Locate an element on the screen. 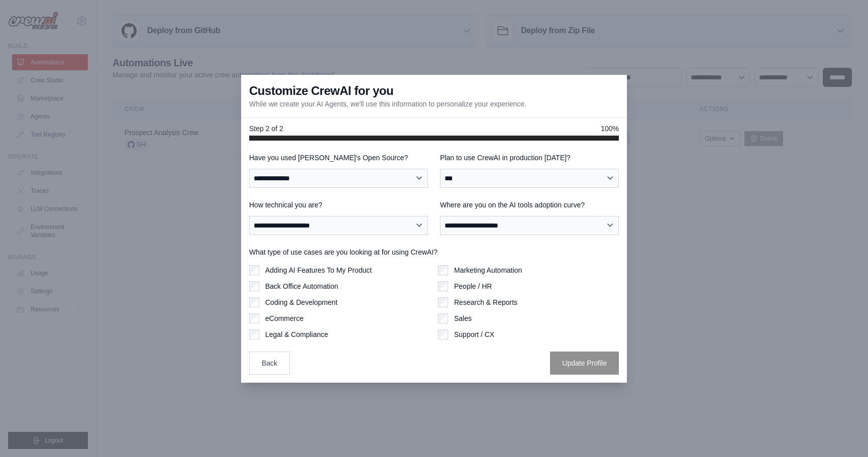 Image resolution: width=868 pixels, height=457 pixels. button: Back is located at coordinates (270, 363).